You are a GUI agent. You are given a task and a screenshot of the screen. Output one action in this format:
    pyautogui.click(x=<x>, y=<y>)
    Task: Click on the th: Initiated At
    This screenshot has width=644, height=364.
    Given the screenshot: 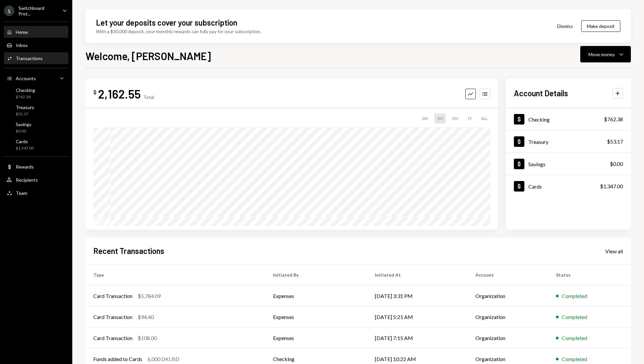 What is the action you would take?
    pyautogui.click(x=417, y=275)
    